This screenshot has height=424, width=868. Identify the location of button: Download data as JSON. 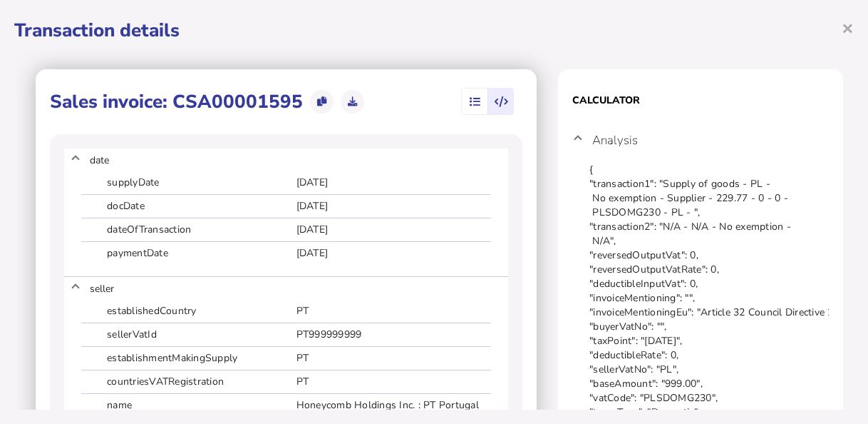
(352, 101).